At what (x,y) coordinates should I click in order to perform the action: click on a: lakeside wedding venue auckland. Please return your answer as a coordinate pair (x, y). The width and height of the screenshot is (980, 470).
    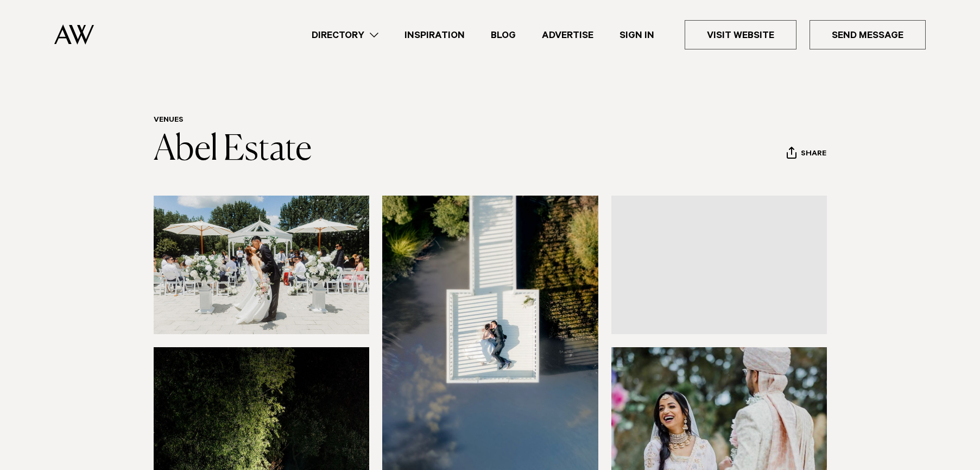
    Looking at the image, I should click on (720, 265).